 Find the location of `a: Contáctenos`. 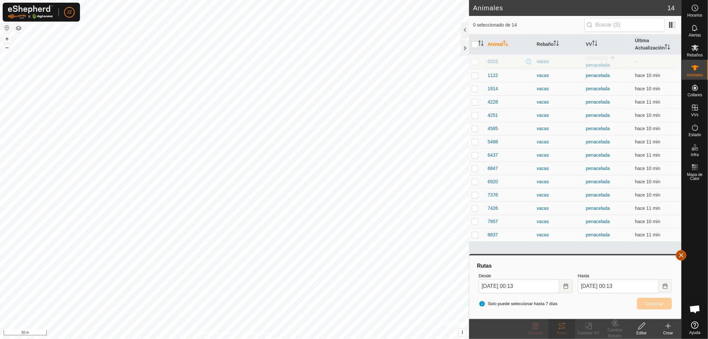

a: Contáctenos is located at coordinates (257, 333).